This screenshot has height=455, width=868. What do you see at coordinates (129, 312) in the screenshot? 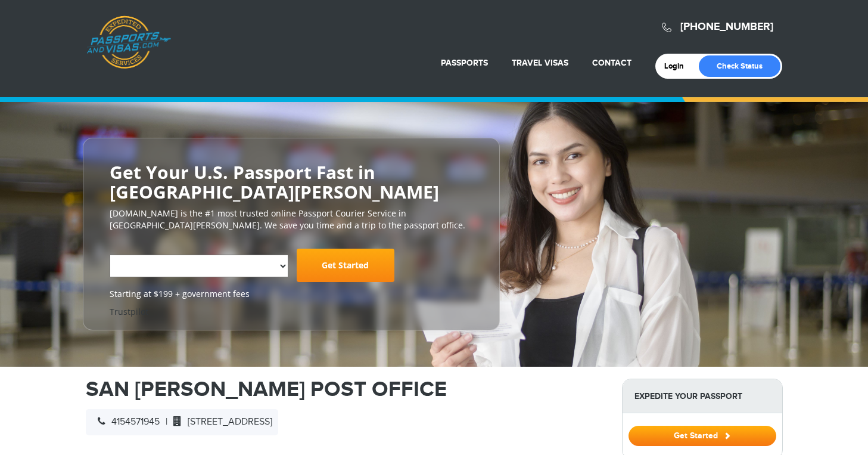
I see `a: Trustpilot` at bounding box center [129, 312].